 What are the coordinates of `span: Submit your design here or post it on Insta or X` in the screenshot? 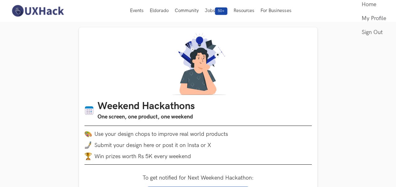 It's located at (153, 145).